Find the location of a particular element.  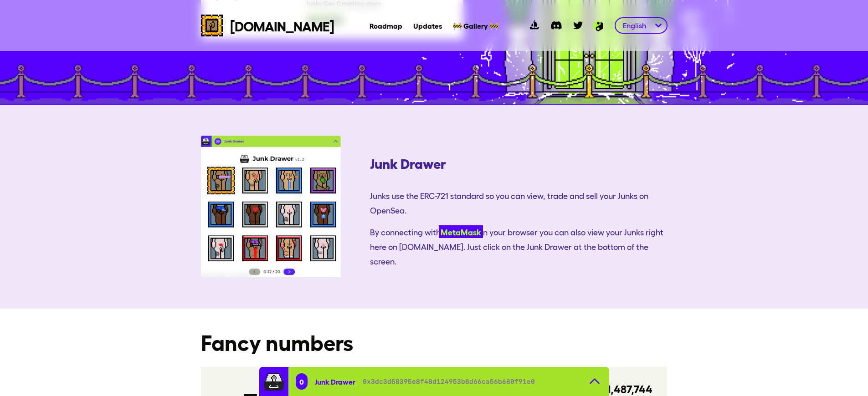

a: Roadmap is located at coordinates (386, 26).